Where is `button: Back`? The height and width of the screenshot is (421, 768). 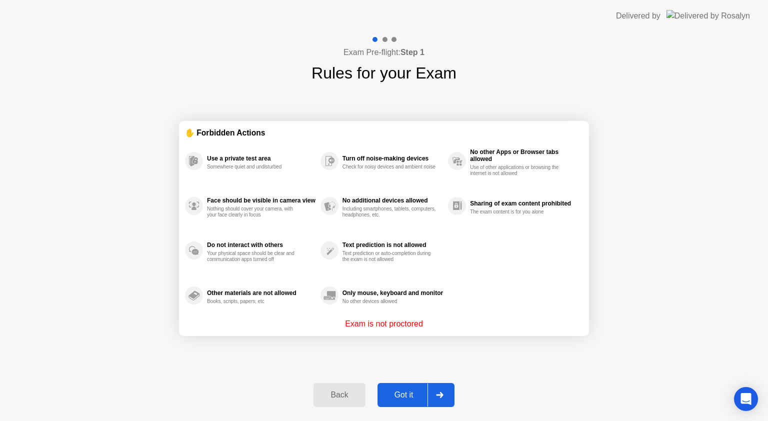
button: Back is located at coordinates (339, 395).